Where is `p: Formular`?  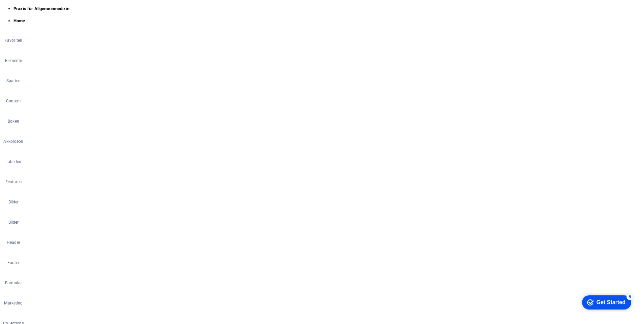 p: Formular is located at coordinates (13, 283).